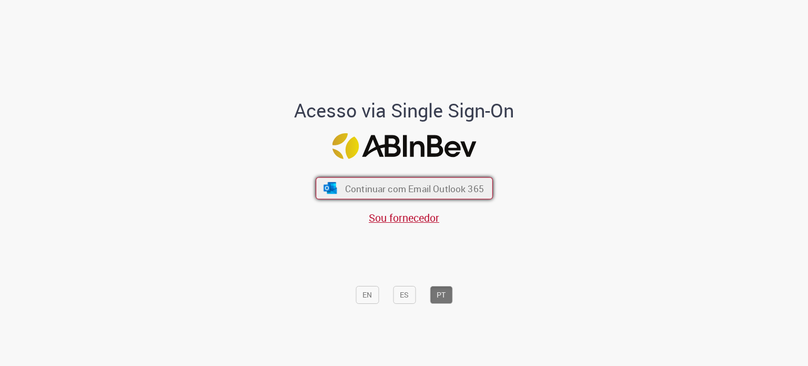  What do you see at coordinates (404, 188) in the screenshot?
I see `button: ícone Azure/Microsoft 360 Continuar com Email Outlook 365` at bounding box center [404, 188].